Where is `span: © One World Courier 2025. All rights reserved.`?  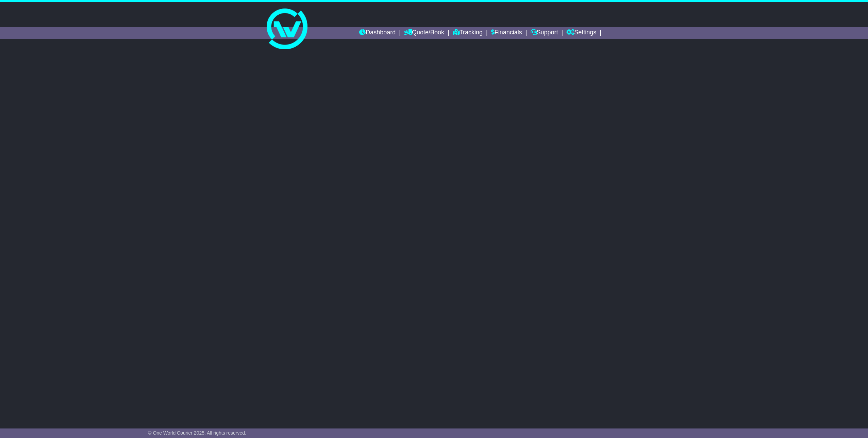 span: © One World Courier 2025. All rights reserved. is located at coordinates (197, 433).